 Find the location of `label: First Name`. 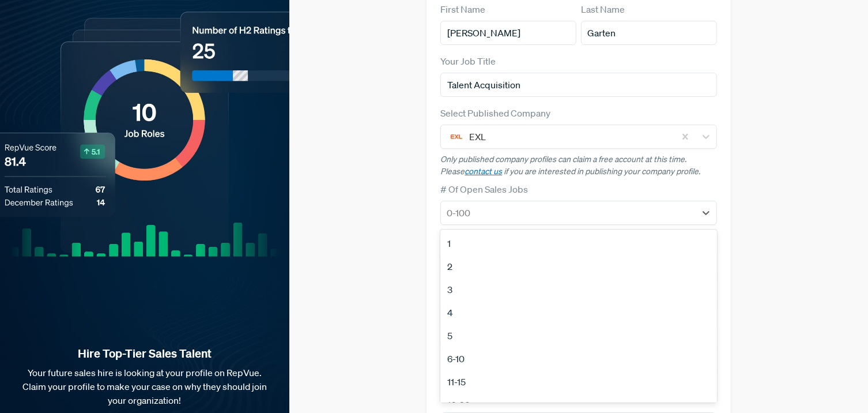

label: First Name is located at coordinates (463, 9).